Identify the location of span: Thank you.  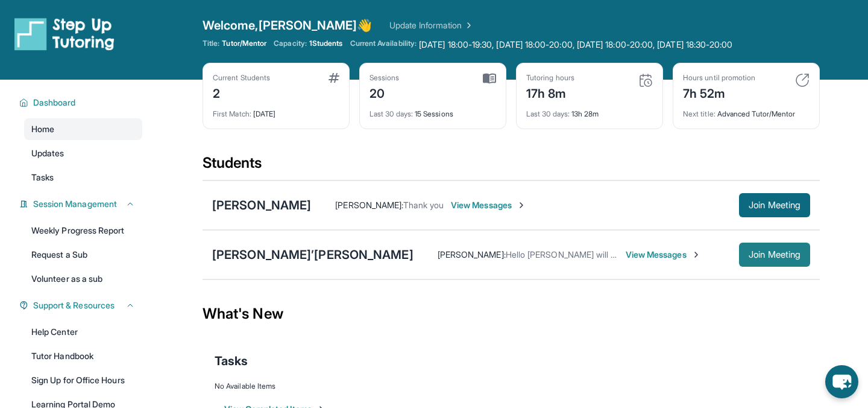
(423, 204).